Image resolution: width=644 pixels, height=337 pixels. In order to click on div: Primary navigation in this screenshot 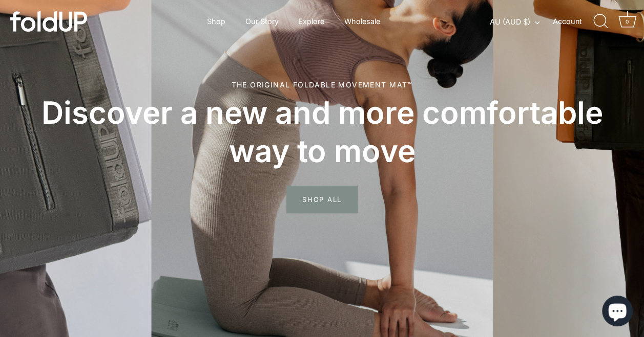, I will do `click(294, 22)`.